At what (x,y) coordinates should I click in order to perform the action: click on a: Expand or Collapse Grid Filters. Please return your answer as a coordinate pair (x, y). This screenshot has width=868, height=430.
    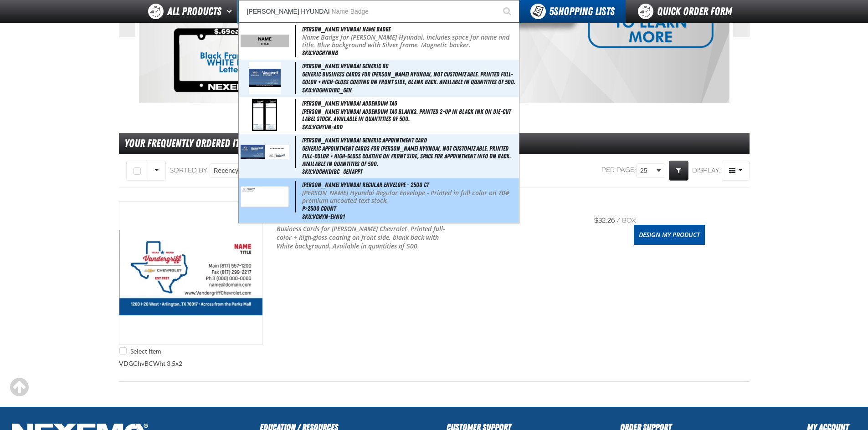
    Looking at the image, I should click on (678, 170).